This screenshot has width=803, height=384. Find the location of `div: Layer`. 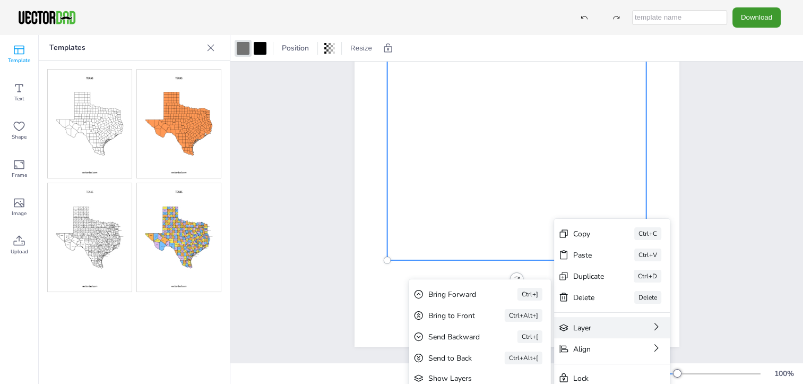

div: Layer is located at coordinates (597, 327).